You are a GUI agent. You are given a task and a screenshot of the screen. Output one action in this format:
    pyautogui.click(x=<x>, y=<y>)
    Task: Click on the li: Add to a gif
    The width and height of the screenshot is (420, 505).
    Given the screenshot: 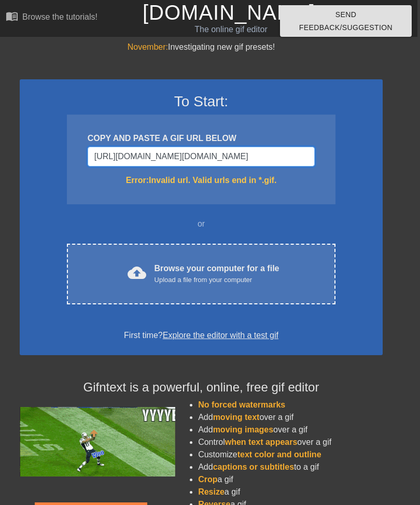 What is the action you would take?
    pyautogui.click(x=290, y=467)
    